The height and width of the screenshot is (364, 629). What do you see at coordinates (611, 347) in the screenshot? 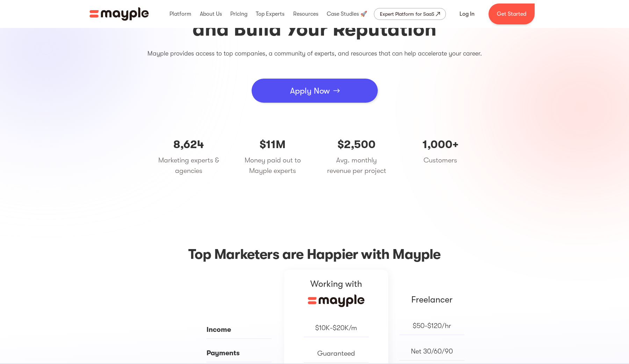
I see `div: Chat Widget` at bounding box center [611, 347].